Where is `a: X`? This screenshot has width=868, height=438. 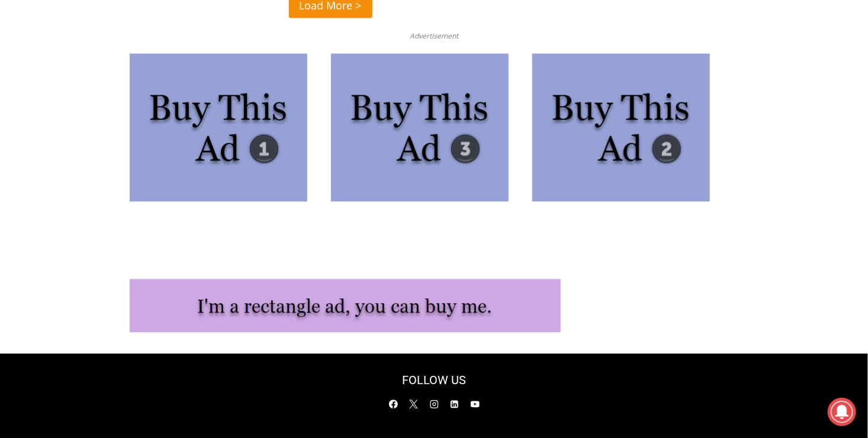 a: X is located at coordinates (414, 405).